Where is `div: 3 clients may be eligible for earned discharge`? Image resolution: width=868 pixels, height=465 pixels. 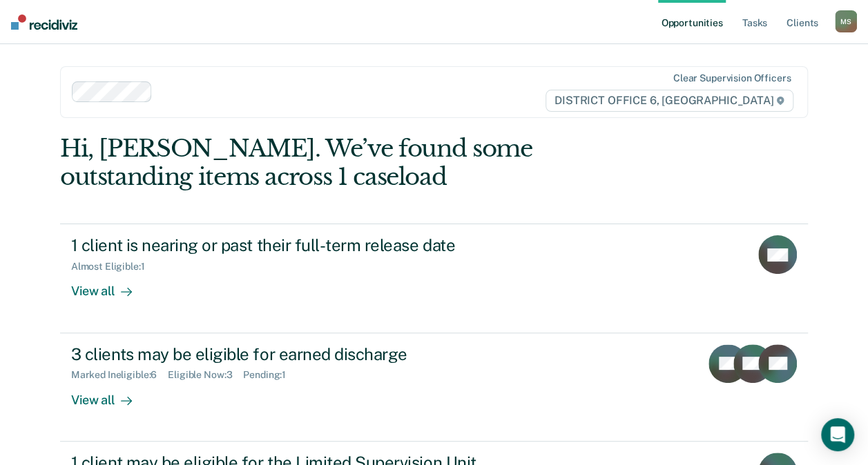 div: 3 clients may be eligible for earned discharge is located at coordinates (313, 355).